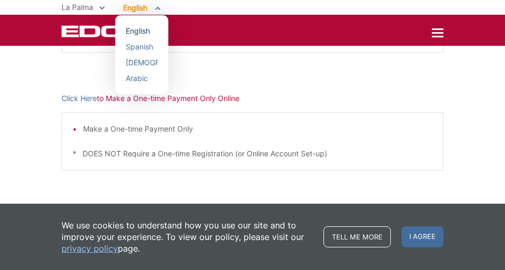 Image resolution: width=505 pixels, height=270 pixels. I want to click on div: English, so click(141, 31).